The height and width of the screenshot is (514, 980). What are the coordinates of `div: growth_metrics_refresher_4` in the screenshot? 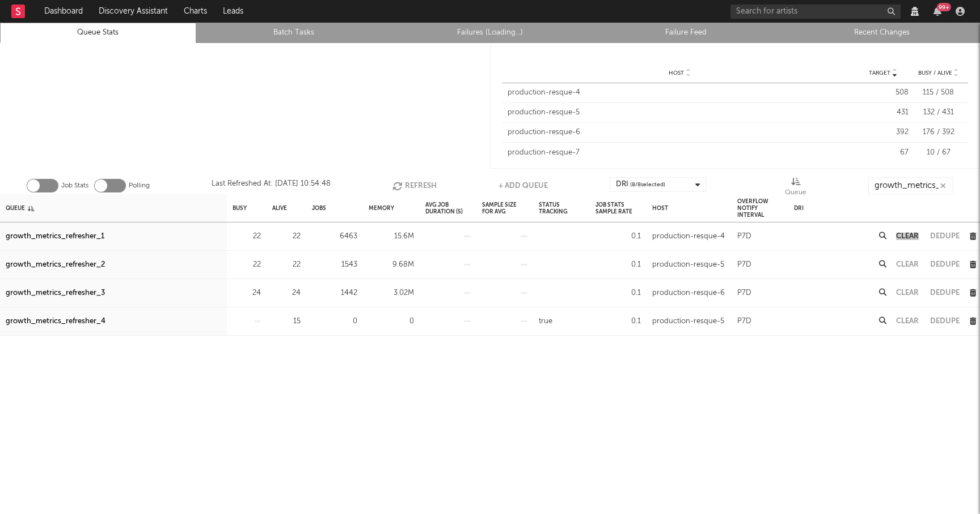 It's located at (56, 322).